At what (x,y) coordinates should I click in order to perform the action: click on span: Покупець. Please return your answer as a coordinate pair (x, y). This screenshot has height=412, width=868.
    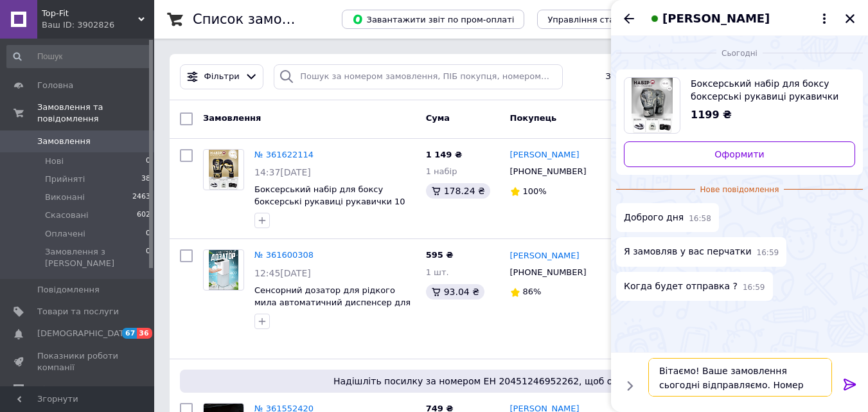
    Looking at the image, I should click on (533, 118).